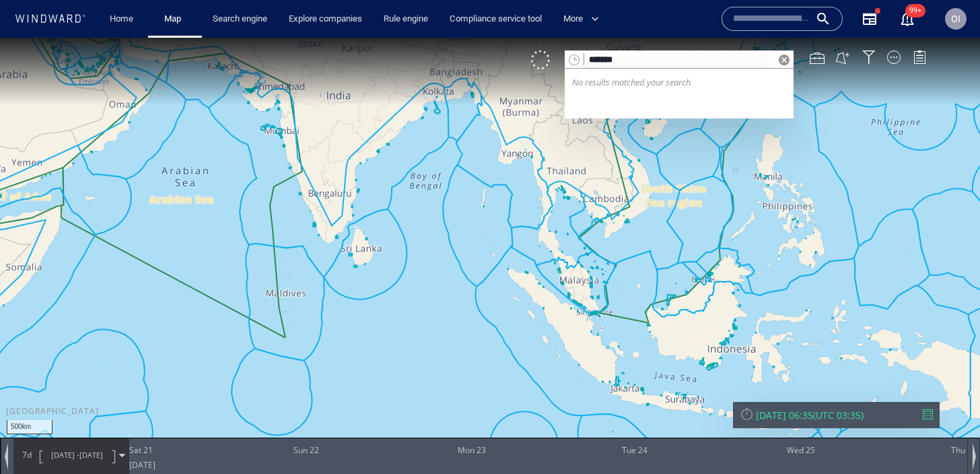 Image resolution: width=980 pixels, height=474 pixels. I want to click on span: UTC 03:35, so click(838, 377).